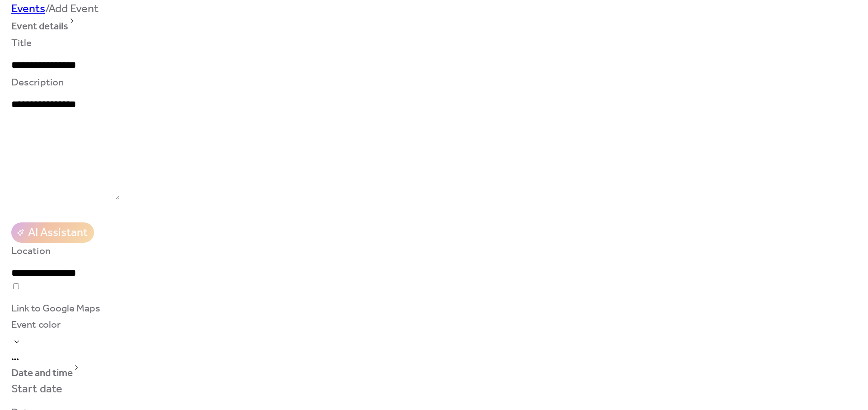 This screenshot has height=410, width=868. Describe the element at coordinates (433, 390) in the screenshot. I see `div: Start date` at that location.